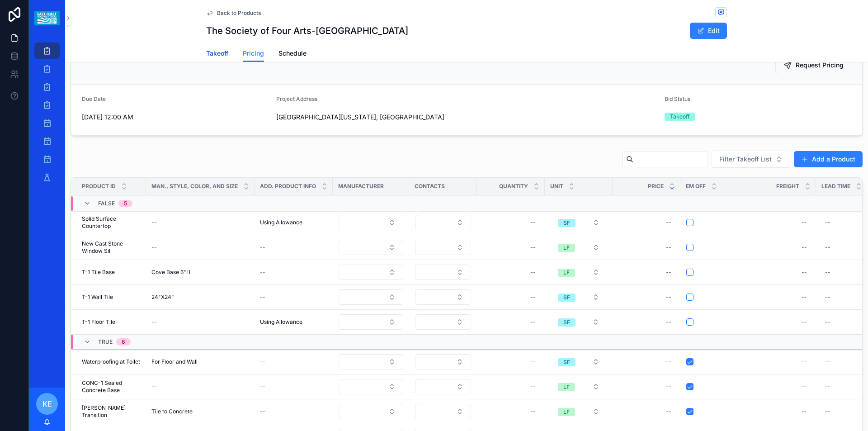  What do you see at coordinates (105, 342) in the screenshot?
I see `span: TRUE` at bounding box center [105, 342].